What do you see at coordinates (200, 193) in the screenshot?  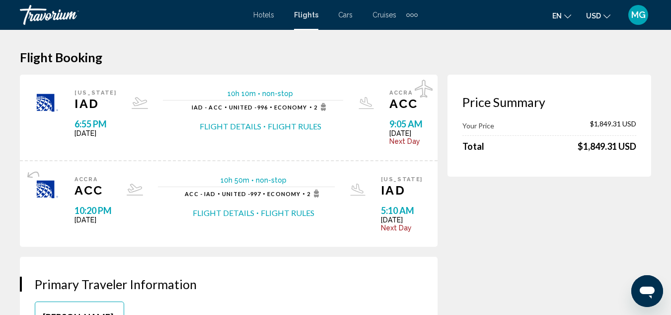 I see `span: ACC - IAD` at bounding box center [200, 193].